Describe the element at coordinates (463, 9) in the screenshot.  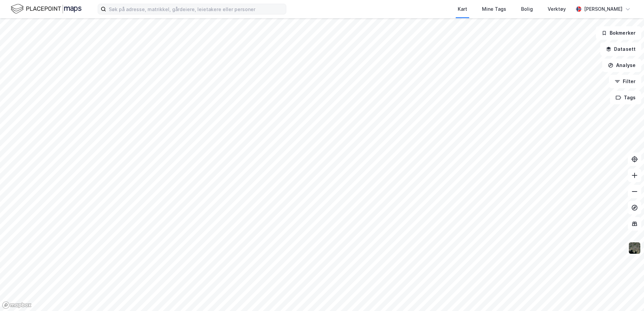
I see `div: Kart` at that location.